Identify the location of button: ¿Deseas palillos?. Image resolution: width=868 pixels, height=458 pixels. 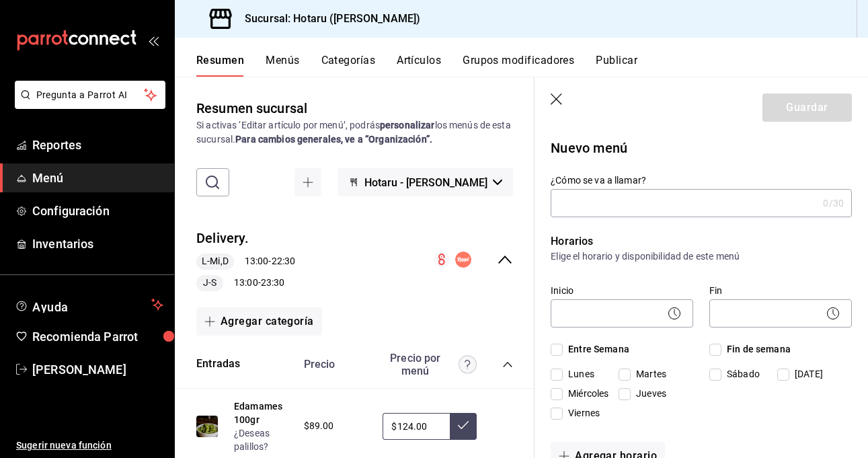
(263, 440).